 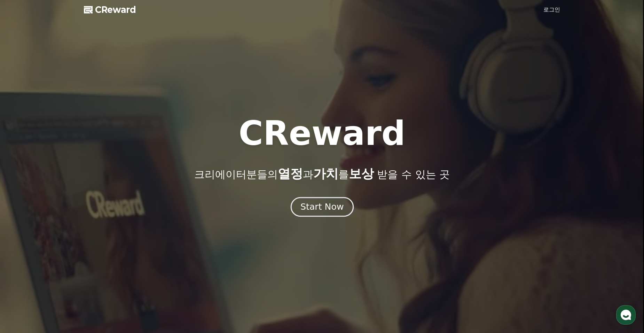 What do you see at coordinates (322, 207) in the screenshot?
I see `button: Start Now` at bounding box center [322, 207].